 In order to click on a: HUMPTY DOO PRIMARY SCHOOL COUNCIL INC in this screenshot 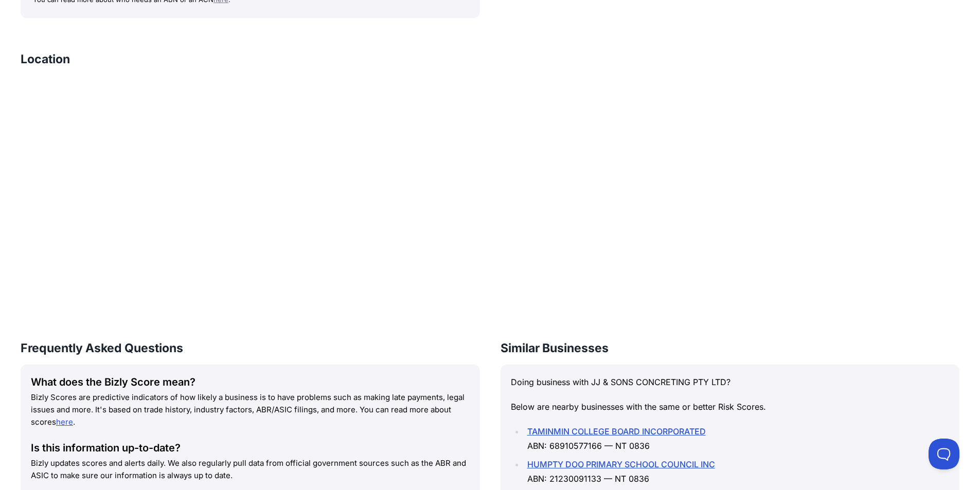, I will do `click(621, 465)`.